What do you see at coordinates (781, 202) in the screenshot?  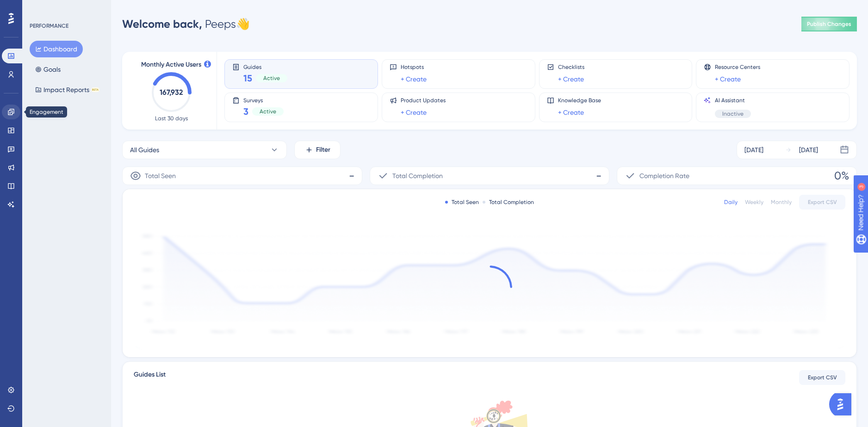 I see `div: Monthly` at bounding box center [781, 202].